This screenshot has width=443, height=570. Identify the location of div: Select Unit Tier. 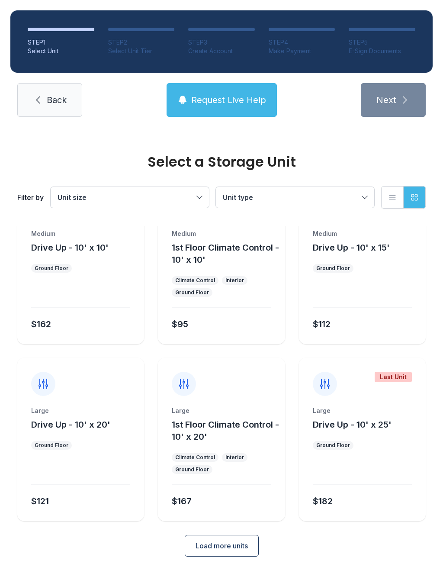
(141, 51).